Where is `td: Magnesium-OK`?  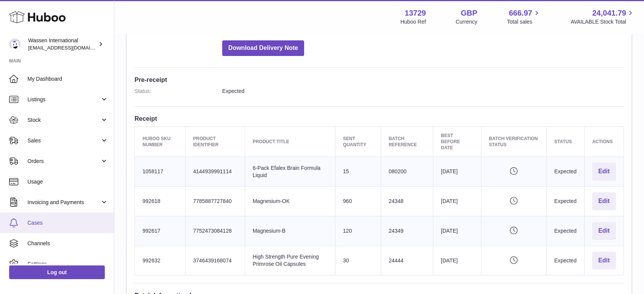 td: Magnesium-OK is located at coordinates (290, 201).